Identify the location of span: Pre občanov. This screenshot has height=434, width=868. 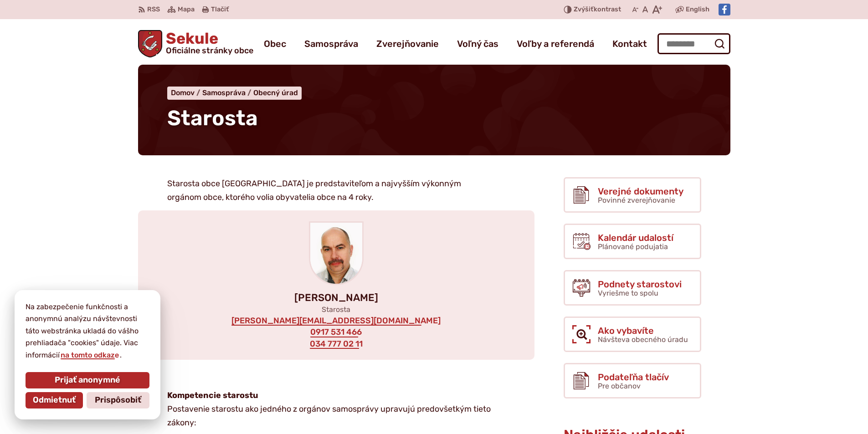
(619, 386).